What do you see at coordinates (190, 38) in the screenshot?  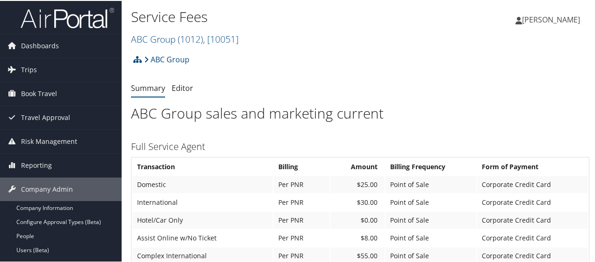 I see `span: ( 1012 )` at bounding box center [190, 38].